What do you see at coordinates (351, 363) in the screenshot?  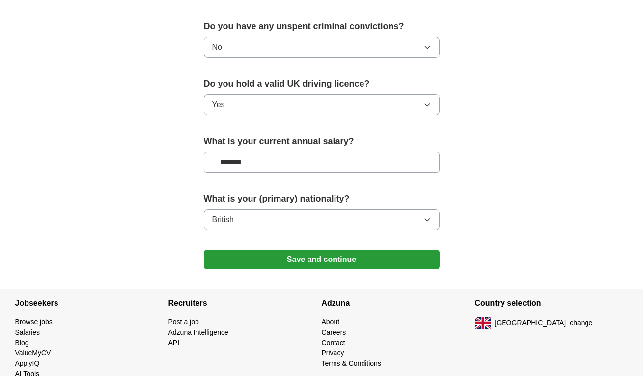 I see `a: Terms & Conditions` at bounding box center [351, 363].